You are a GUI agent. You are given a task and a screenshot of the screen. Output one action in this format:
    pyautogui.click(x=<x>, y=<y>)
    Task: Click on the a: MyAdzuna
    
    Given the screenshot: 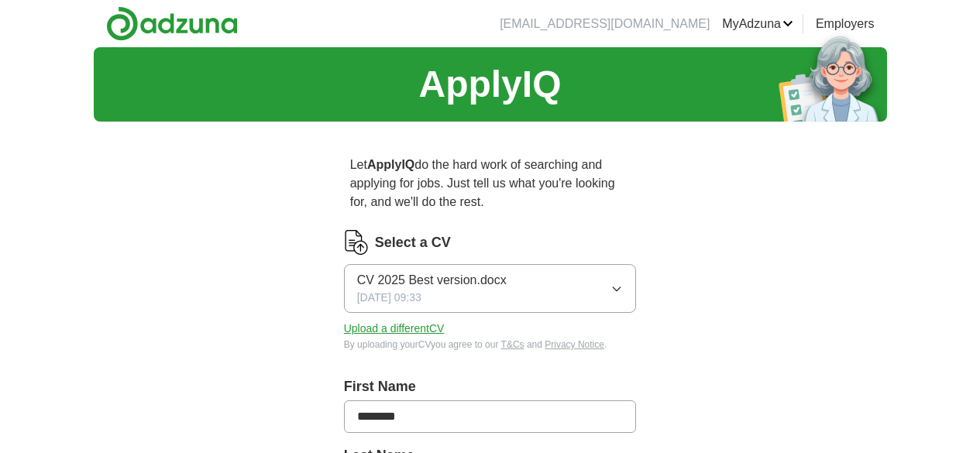 What is the action you would take?
    pyautogui.click(x=758, y=24)
    